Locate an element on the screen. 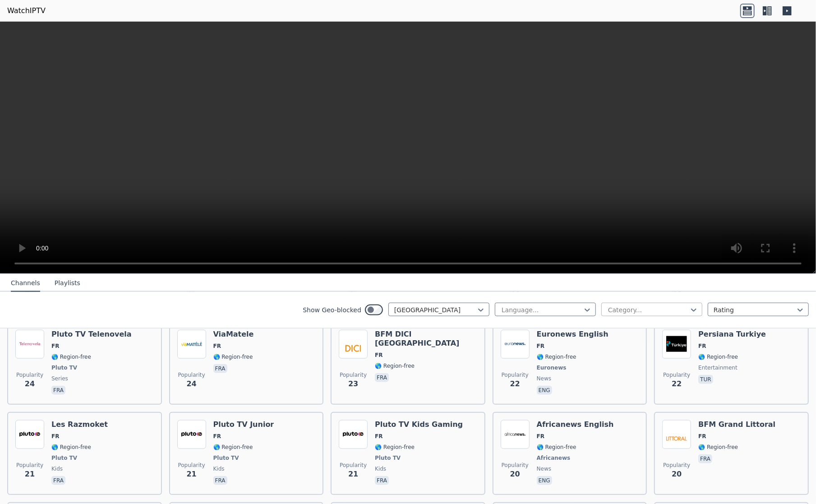 Image resolution: width=816 pixels, height=504 pixels. span: 23 is located at coordinates (354, 384).